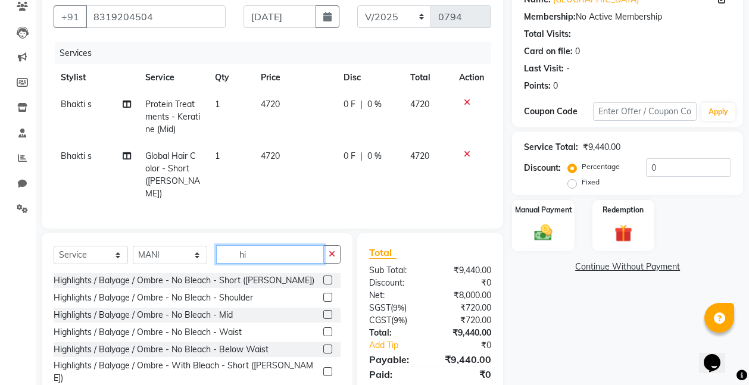 This screenshot has height=385, width=749. I want to click on span: Protein Treatments - Keratine (Mid), so click(173, 117).